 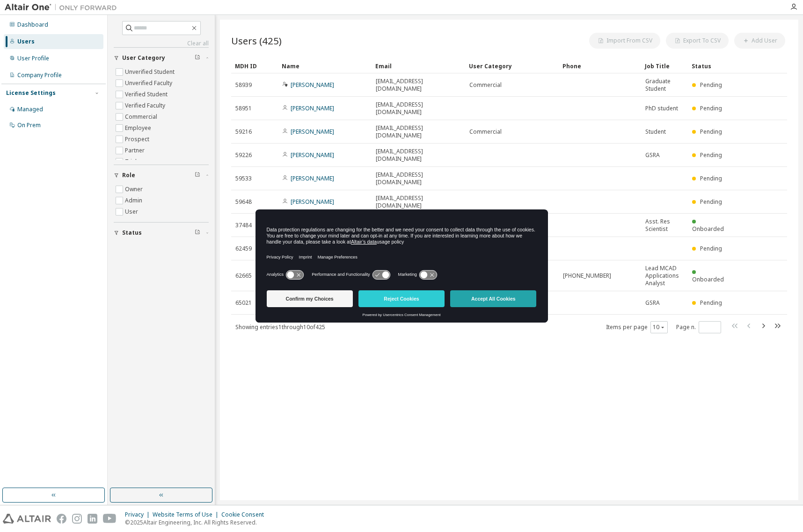 I want to click on span: 62459, so click(x=243, y=249).